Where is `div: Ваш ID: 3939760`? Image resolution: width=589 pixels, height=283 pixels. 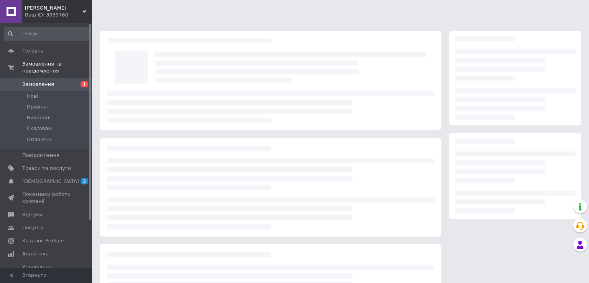
div: Ваш ID: 3939760 is located at coordinates (58, 15).